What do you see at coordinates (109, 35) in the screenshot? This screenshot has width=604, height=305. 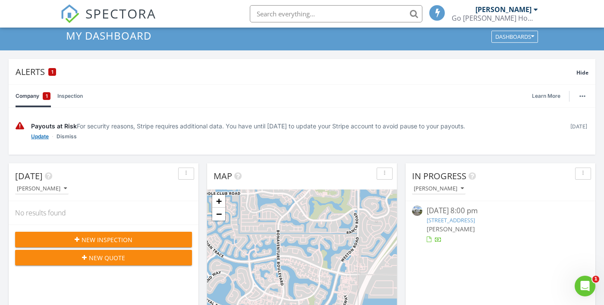 I see `span: My Dashboard` at bounding box center [109, 35].